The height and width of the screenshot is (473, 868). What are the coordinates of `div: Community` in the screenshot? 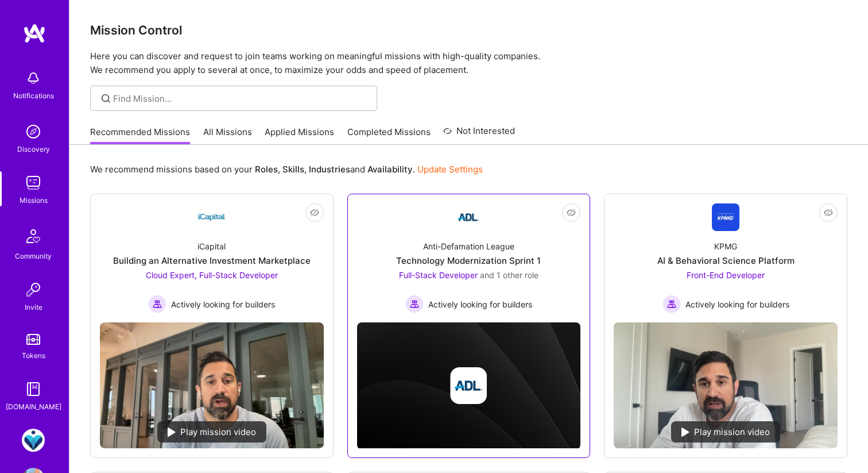 It's located at (33, 256).